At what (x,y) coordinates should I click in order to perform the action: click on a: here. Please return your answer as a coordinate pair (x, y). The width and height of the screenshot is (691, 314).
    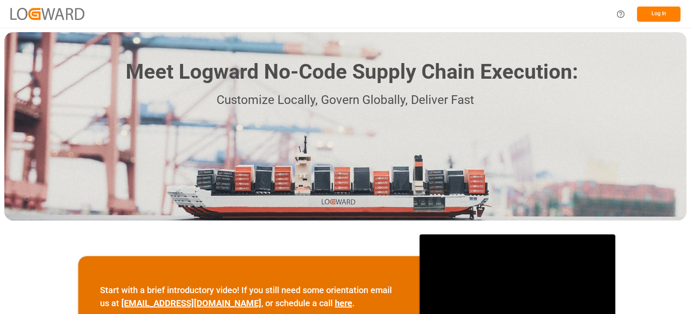
    Looking at the image, I should click on (343, 303).